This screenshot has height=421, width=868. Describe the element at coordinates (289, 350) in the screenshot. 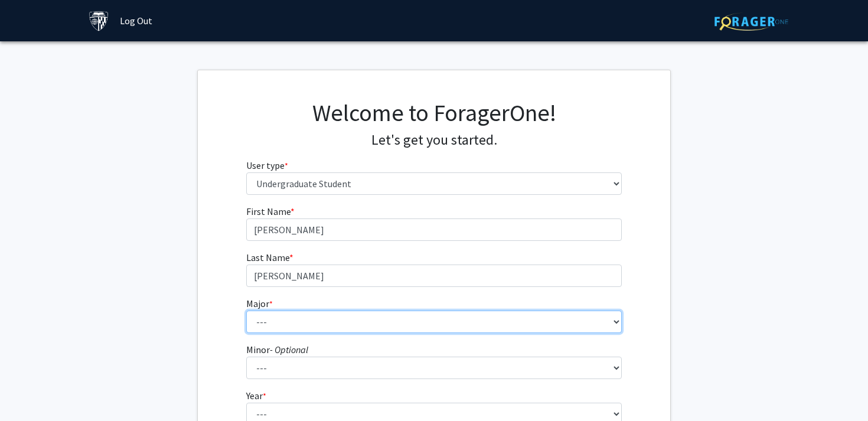

I see `i: - Optional` at that location.